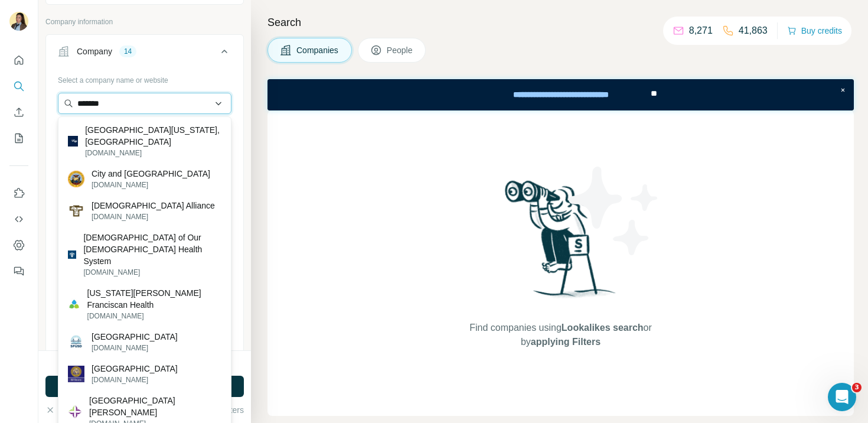  I want to click on span: Companies, so click(318, 50).